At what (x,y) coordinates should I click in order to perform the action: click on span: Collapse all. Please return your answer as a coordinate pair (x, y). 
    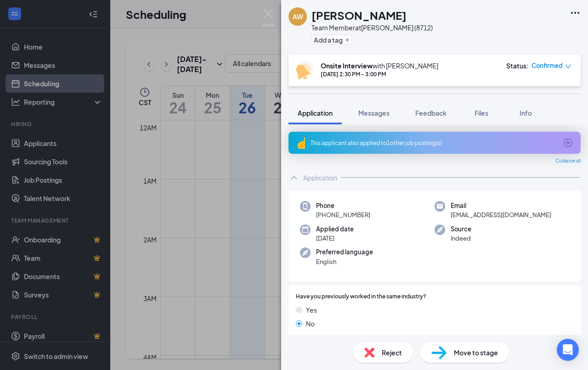
    Looking at the image, I should click on (568, 161).